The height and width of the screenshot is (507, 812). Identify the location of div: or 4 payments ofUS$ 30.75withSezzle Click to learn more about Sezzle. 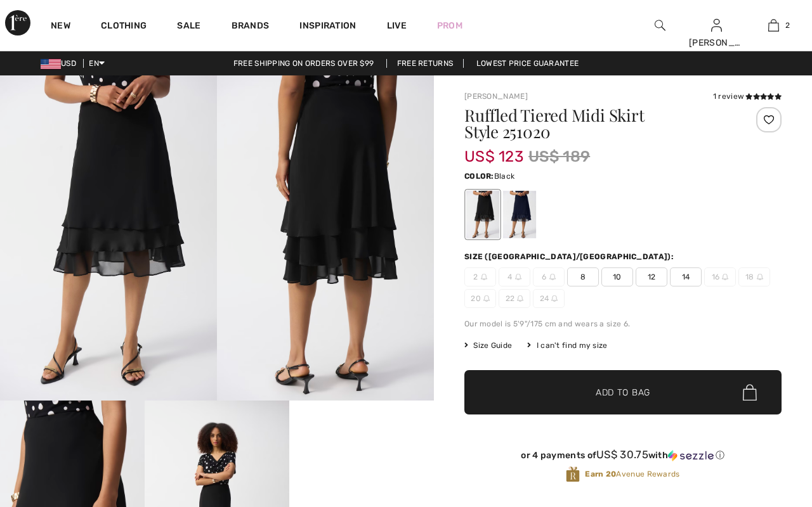
(623, 457).